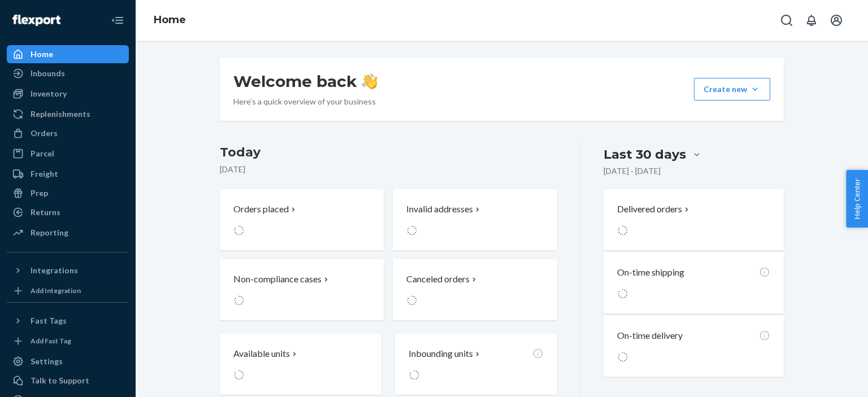  Describe the element at coordinates (836, 20) in the screenshot. I see `button: Open account menu` at that location.